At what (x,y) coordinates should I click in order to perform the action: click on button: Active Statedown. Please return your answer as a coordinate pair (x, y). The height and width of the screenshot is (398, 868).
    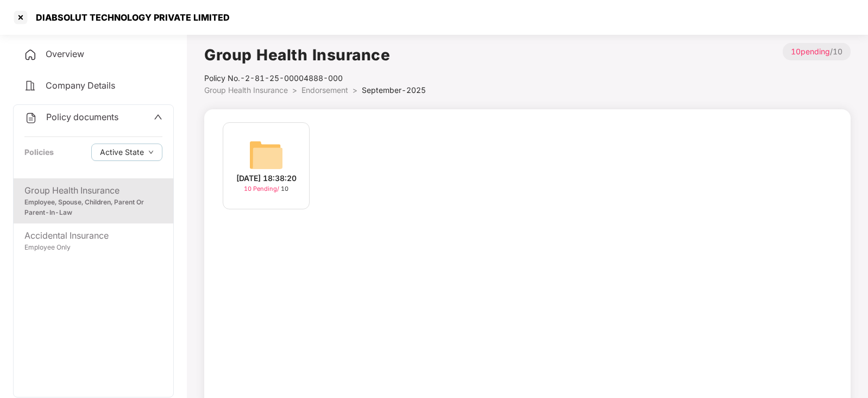
    Looking at the image, I should click on (126, 153).